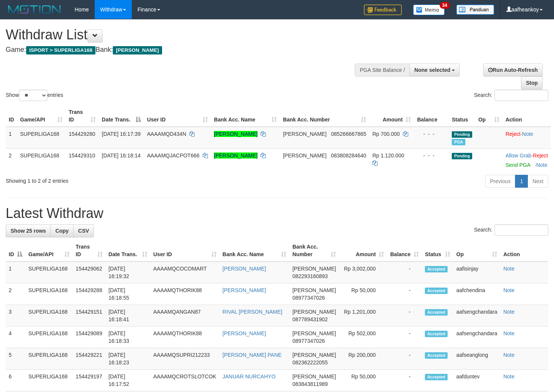 The width and height of the screenshot is (554, 392). Describe the element at coordinates (437, 251) in the screenshot. I see `th: Status: activate to sort column ascending` at that location.